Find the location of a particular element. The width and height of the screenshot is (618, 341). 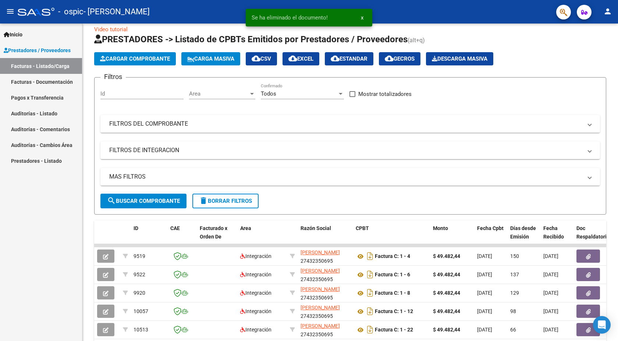

button: Cargar Comprobante is located at coordinates (135, 59).